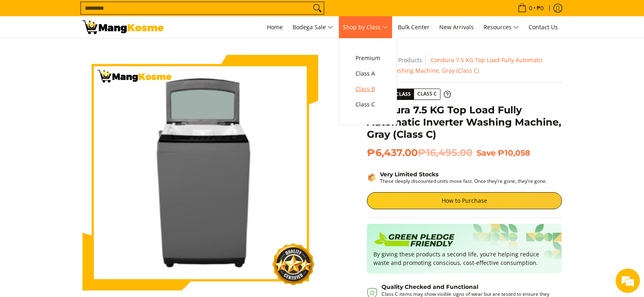 This screenshot has width=644, height=297. I want to click on strong: Very Limited Stocks, so click(409, 174).